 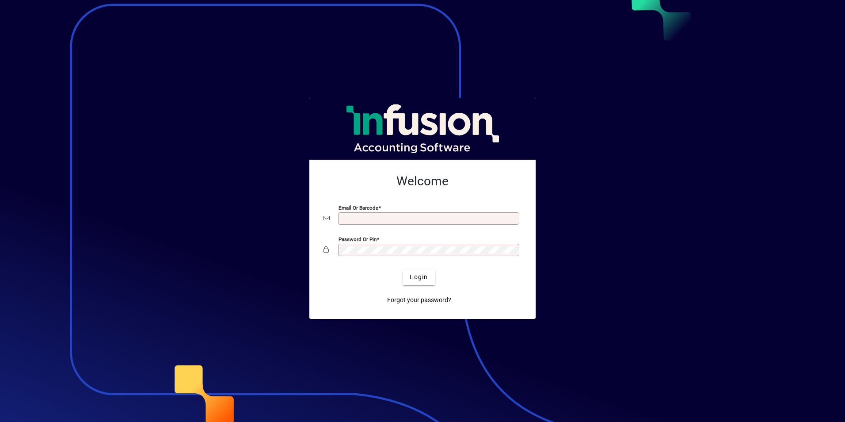 I want to click on button: Login, so click(x=419, y=277).